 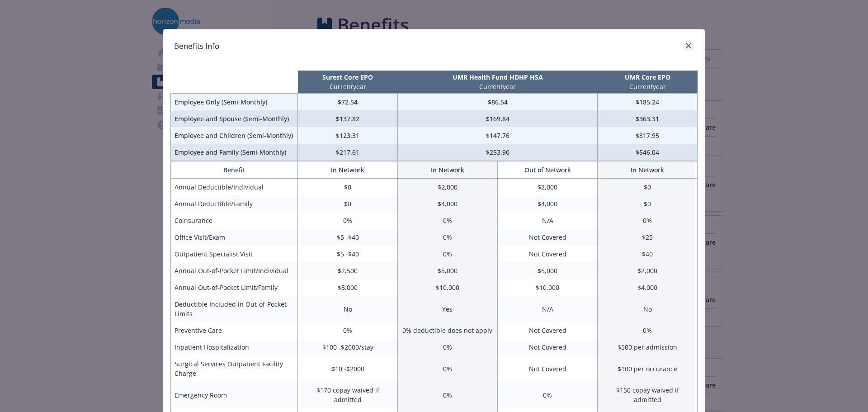 What do you see at coordinates (348, 394) in the screenshot?
I see `td: $170 copay waived if admitted` at bounding box center [348, 394].